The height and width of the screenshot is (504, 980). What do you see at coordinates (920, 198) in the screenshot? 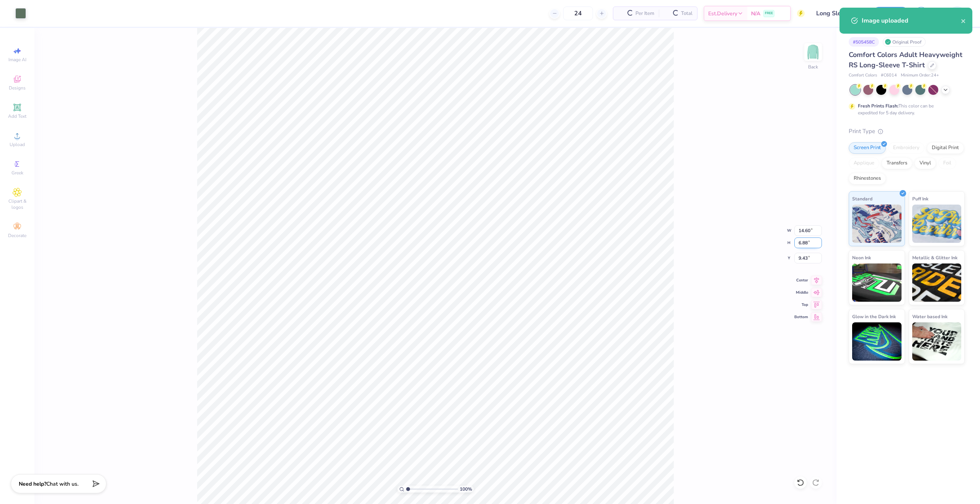
I see `span: Puff Ink` at bounding box center [920, 198].